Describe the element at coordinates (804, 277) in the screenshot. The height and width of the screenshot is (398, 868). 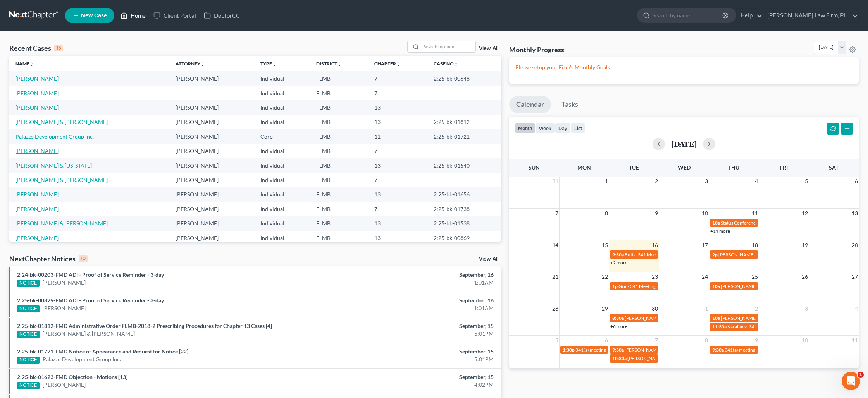
I see `span: 26` at that location.